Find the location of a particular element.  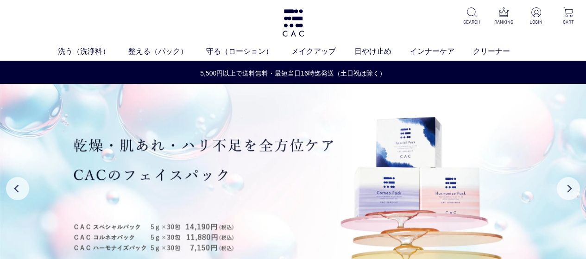

p: RANKING is located at coordinates (504, 22).